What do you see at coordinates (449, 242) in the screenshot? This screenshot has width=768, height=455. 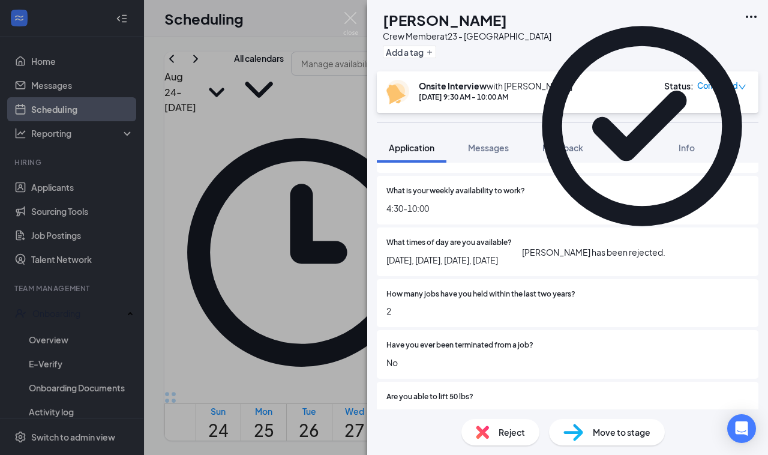 I see `span: What times of day are you available?` at bounding box center [449, 242].